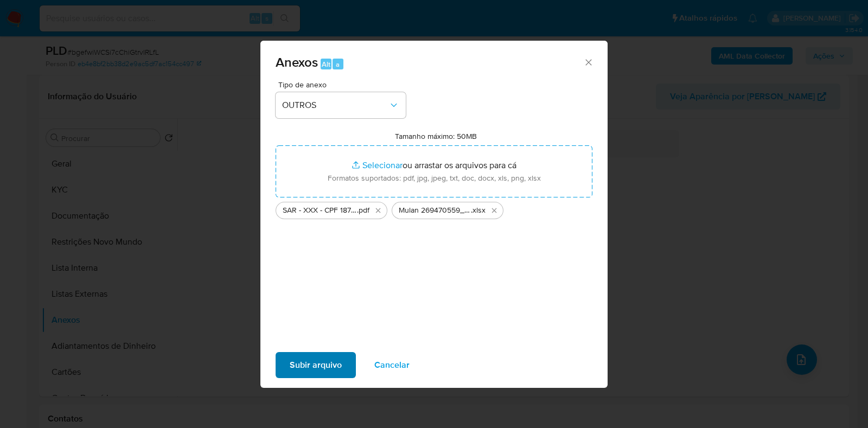  What do you see at coordinates (391, 365) in the screenshot?
I see `span: Cancelar` at bounding box center [391, 365].